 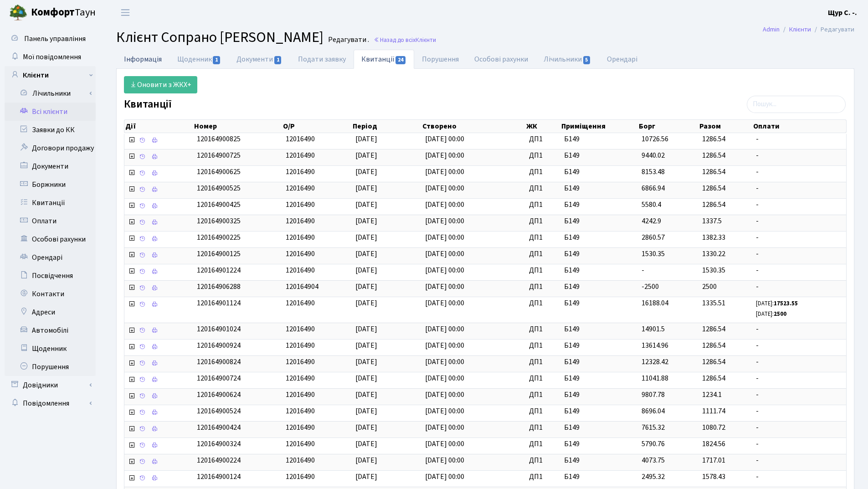 What do you see at coordinates (219, 477) in the screenshot?
I see `span: 120164900124` at bounding box center [219, 477].